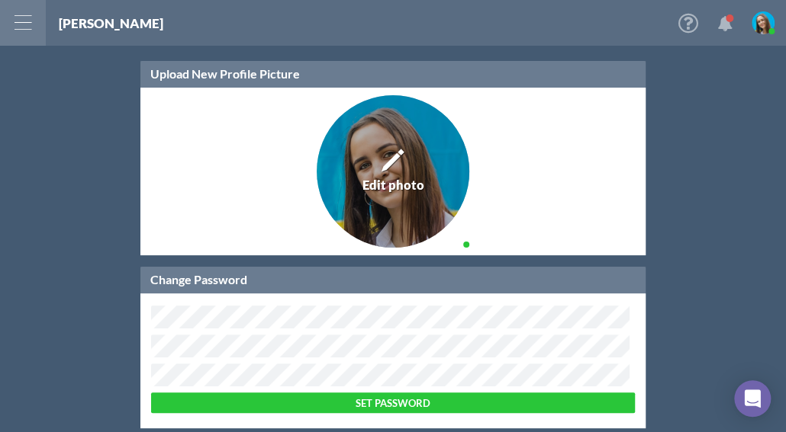 This screenshot has width=786, height=432. Describe the element at coordinates (393, 185) in the screenshot. I see `strong: Edit photo` at that location.